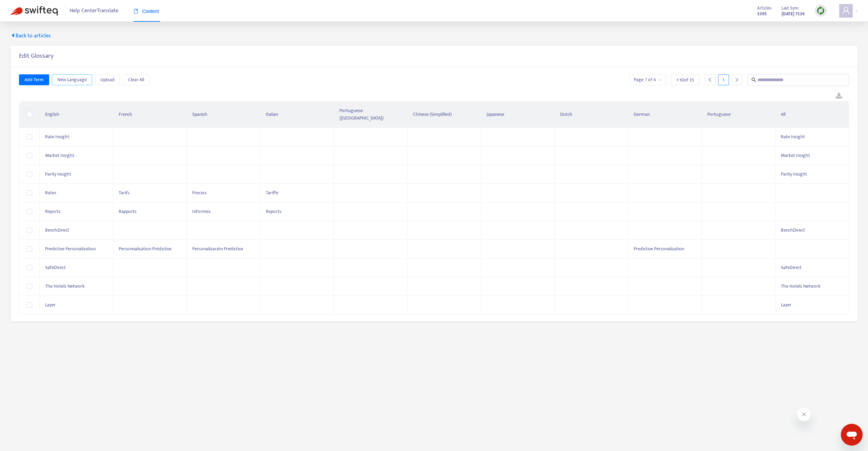  Describe the element at coordinates (31, 36) in the screenshot. I see `span: Back to articles` at that location.